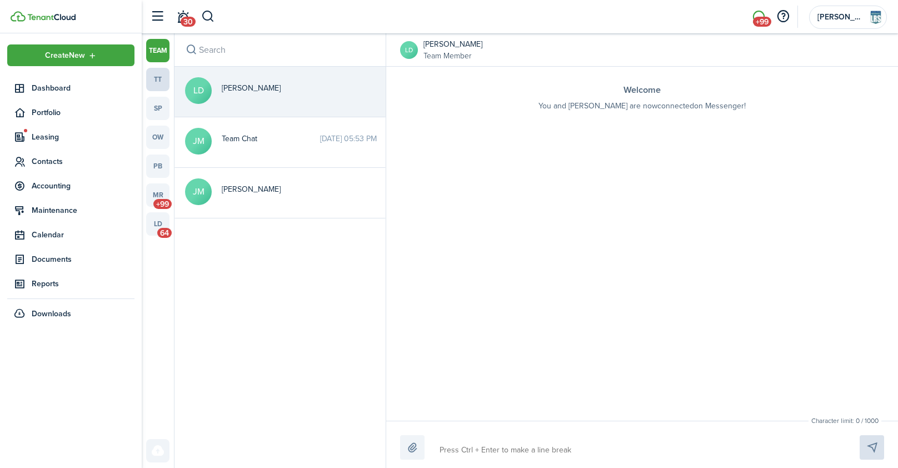 The image size is (898, 468). What do you see at coordinates (158, 224) in the screenshot?
I see `a: ld` at bounding box center [158, 224].